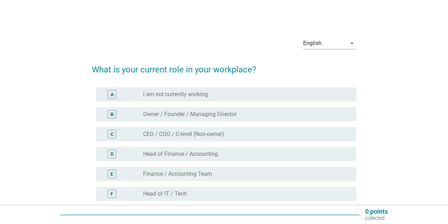 This screenshot has height=224, width=448. What do you see at coordinates (176, 94) in the screenshot?
I see `label: I am not currently working.` at bounding box center [176, 94].